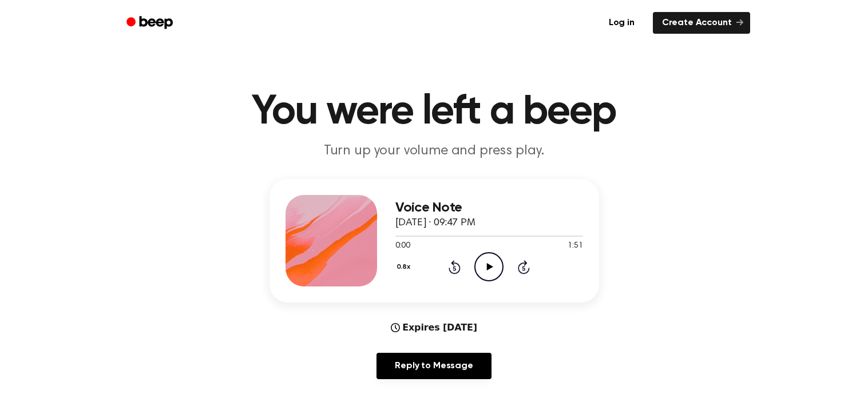  I want to click on a: Beep, so click(151, 23).